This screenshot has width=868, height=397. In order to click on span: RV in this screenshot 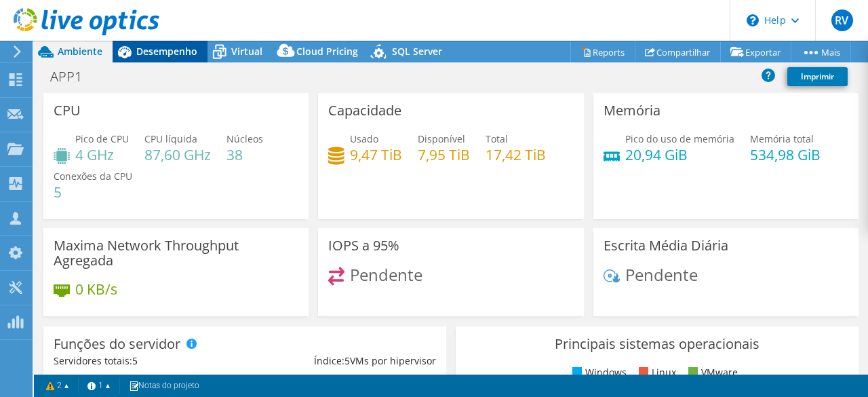, I will do `click(842, 20)`.